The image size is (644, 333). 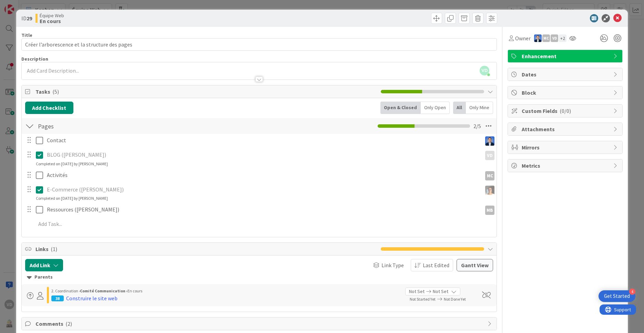 What do you see at coordinates (617, 296) in the screenshot?
I see `div: Open Get Started checklist, remaining modules: 4` at bounding box center [617, 296].